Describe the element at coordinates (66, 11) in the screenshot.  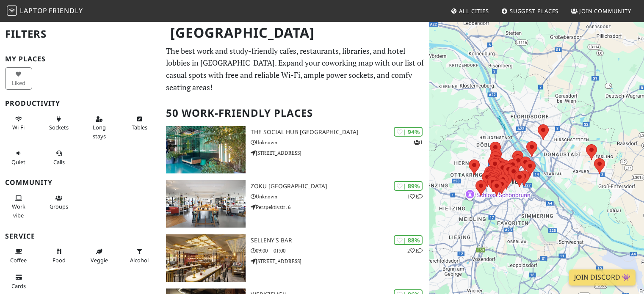
I see `span: Friendly` at that location.